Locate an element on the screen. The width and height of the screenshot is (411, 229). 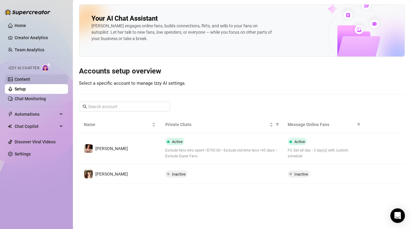
input: Search account is located at coordinates (125, 107).